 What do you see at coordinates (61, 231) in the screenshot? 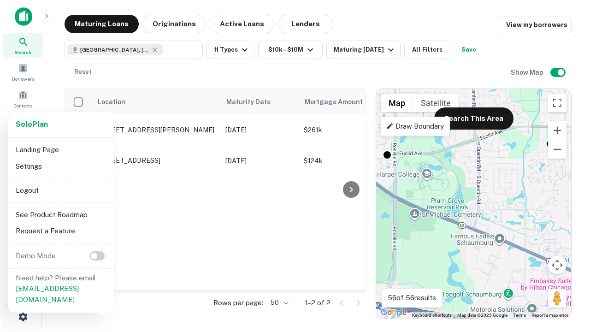
I see `li: Request a Feature` at bounding box center [61, 231].